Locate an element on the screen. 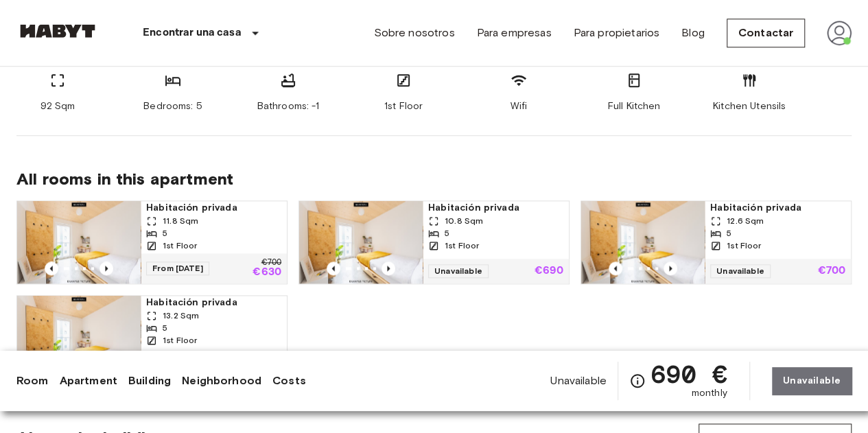 This screenshot has width=868, height=433. a: Para propietarios is located at coordinates (616, 33).